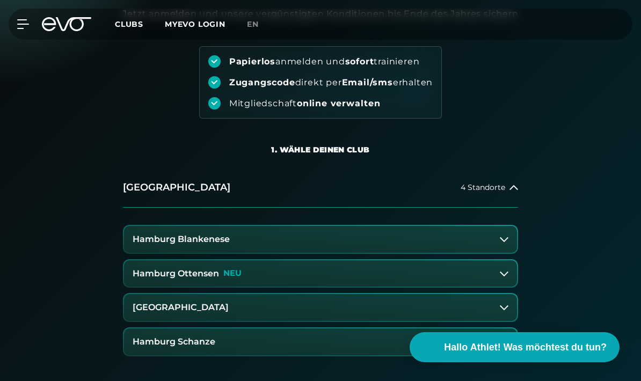  What do you see at coordinates (525, 347) in the screenshot?
I see `span: Hallo Athlet! Was möchtest du tun?` at bounding box center [525, 347].